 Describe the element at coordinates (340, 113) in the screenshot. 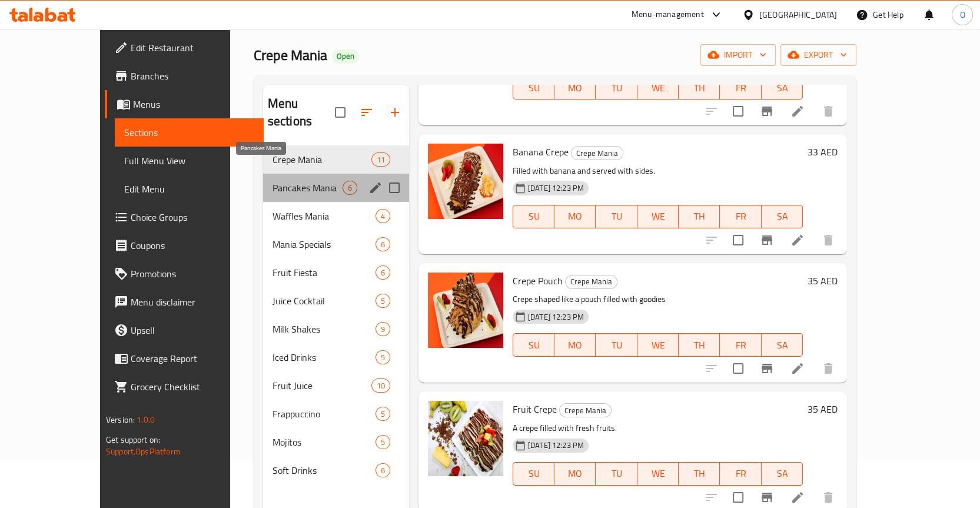

I see `span: Select all sections` at that location.